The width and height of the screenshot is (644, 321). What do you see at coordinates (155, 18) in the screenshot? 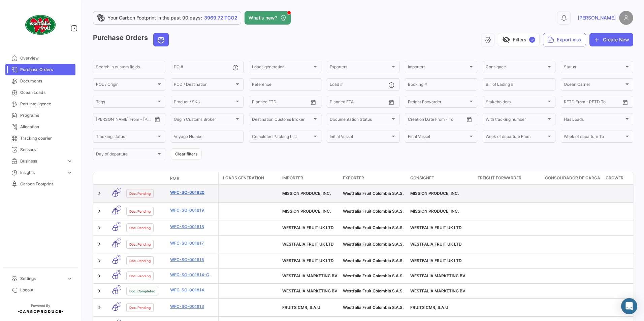
I see `span: Your Carbon Footprint in the past 90 days:` at bounding box center [155, 18].